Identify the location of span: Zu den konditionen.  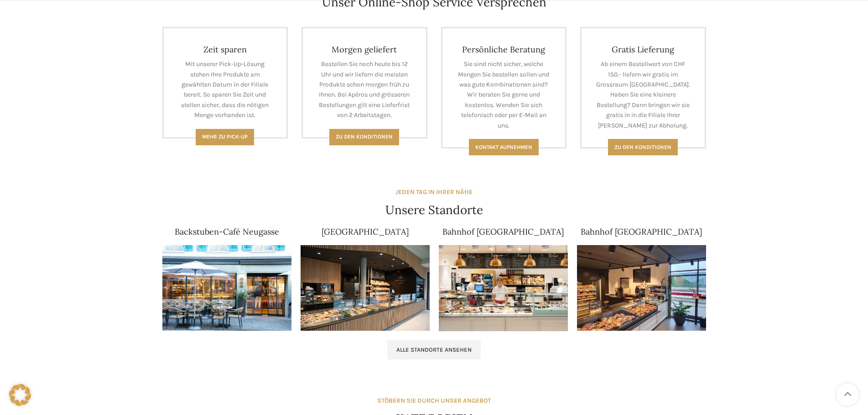
(643, 147).